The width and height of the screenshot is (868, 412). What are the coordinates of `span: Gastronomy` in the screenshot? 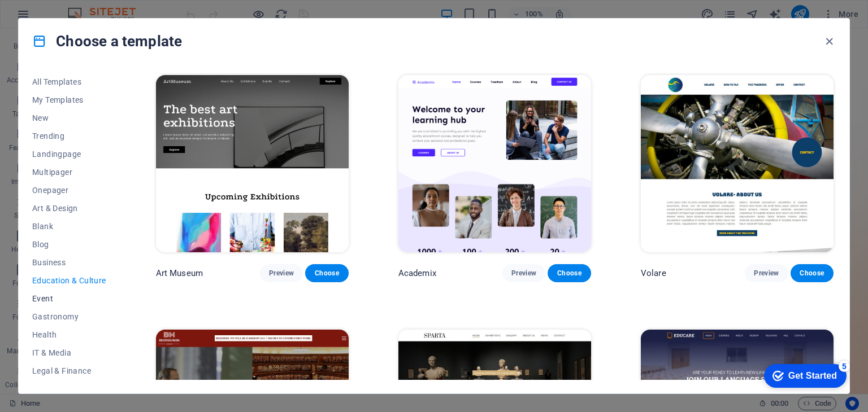 It's located at (69, 317).